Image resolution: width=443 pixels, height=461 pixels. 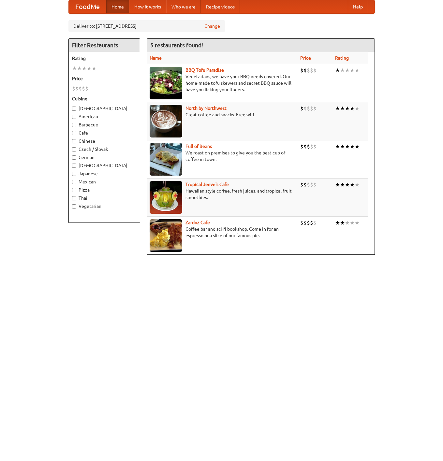 I want to click on a: Who we are, so click(x=183, y=7).